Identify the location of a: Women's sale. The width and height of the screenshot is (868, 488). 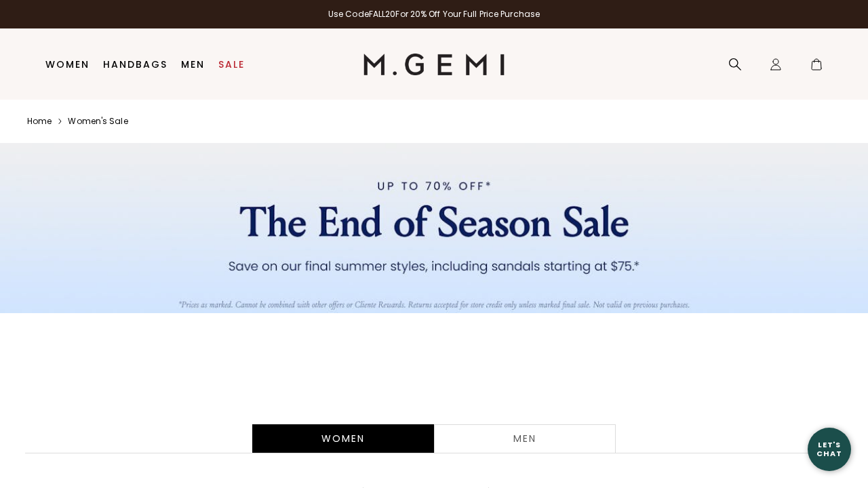
(98, 121).